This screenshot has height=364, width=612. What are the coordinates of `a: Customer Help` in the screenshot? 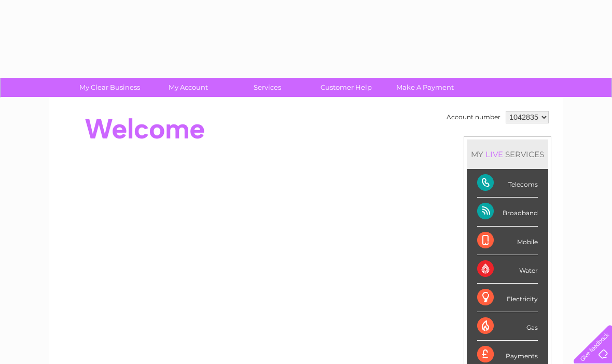 It's located at (346, 87).